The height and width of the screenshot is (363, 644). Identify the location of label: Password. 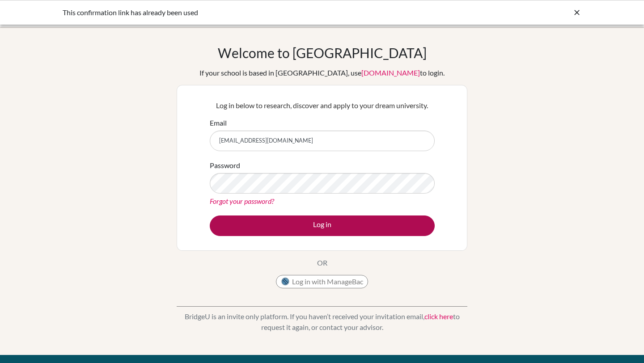
(225, 166).